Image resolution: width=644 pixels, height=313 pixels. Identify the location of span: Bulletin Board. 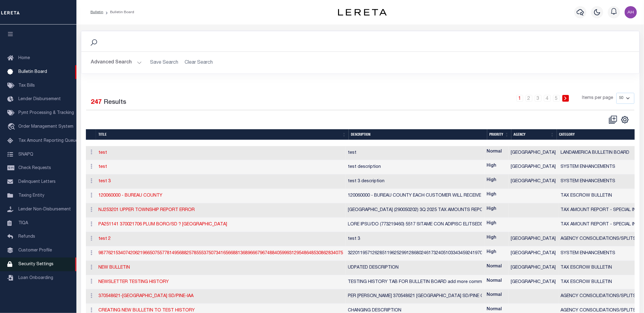
(33, 72).